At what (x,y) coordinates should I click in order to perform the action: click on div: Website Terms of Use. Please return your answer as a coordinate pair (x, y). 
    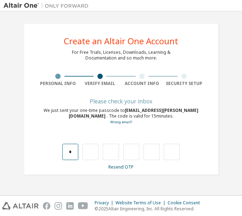
    Looking at the image, I should click on (141, 203).